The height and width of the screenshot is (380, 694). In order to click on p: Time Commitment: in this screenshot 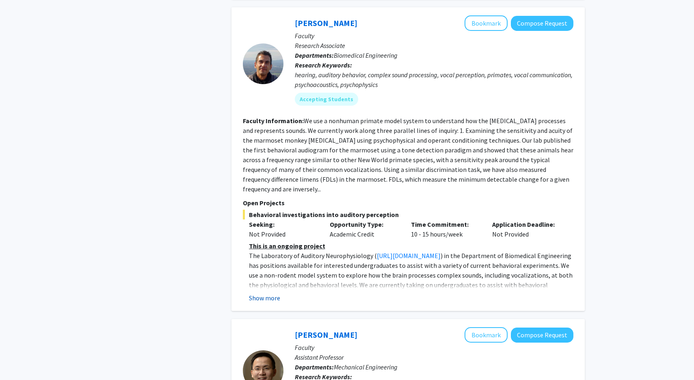, I will do `click(446, 224)`.